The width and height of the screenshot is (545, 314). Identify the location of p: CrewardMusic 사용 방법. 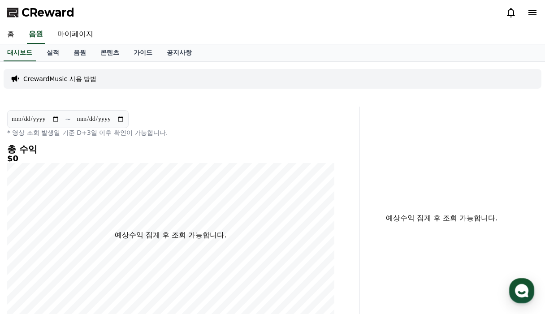
(60, 79).